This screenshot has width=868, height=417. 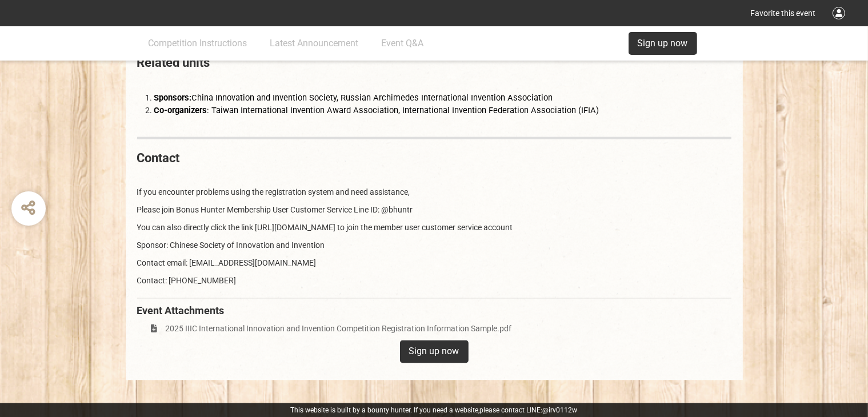 What do you see at coordinates (663, 43) in the screenshot?
I see `button: Sign up now` at bounding box center [663, 43].